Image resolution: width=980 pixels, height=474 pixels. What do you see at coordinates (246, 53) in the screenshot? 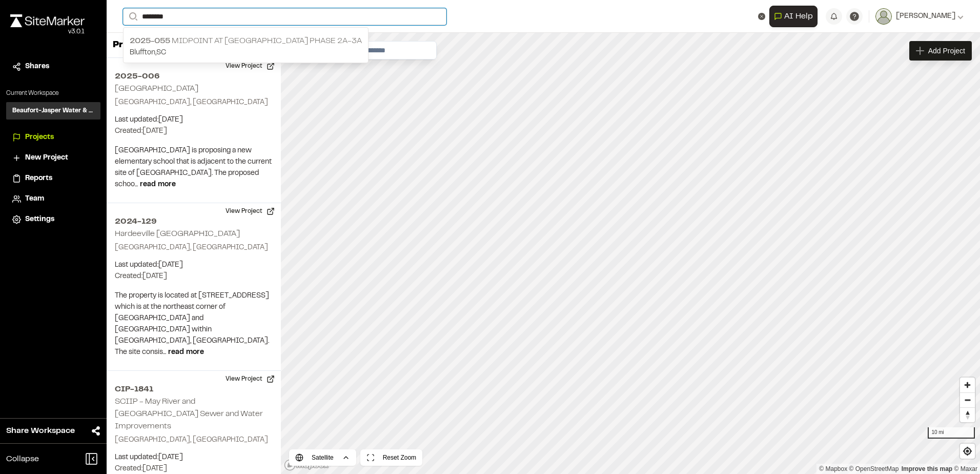
I see `p: Bluffton , SC` at bounding box center [246, 53].